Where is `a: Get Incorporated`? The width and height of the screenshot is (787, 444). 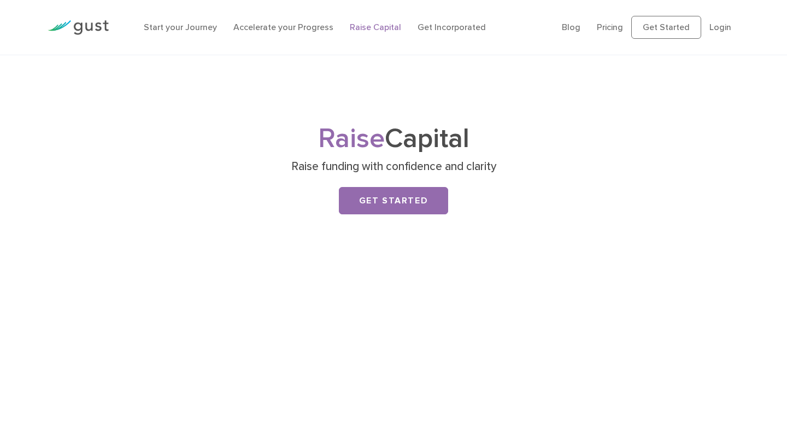
a: Get Incorporated is located at coordinates (451, 27).